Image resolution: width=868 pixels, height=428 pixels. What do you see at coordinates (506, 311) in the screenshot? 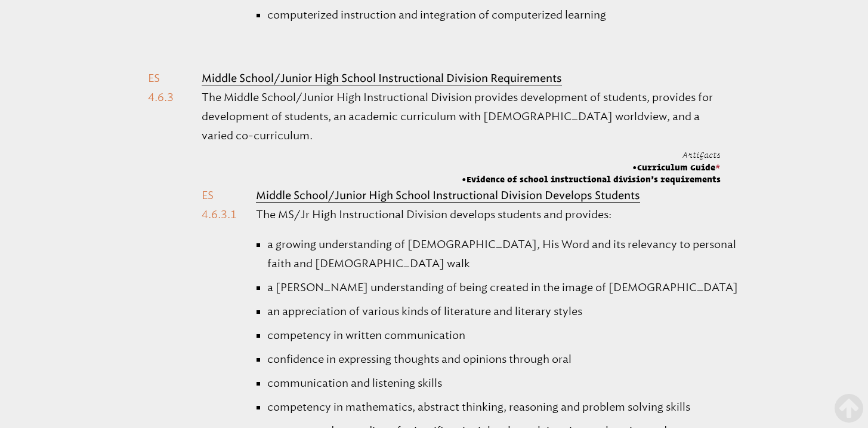
I see `li: an appreciation of various kinds of literature and literary styles` at bounding box center [506, 311].